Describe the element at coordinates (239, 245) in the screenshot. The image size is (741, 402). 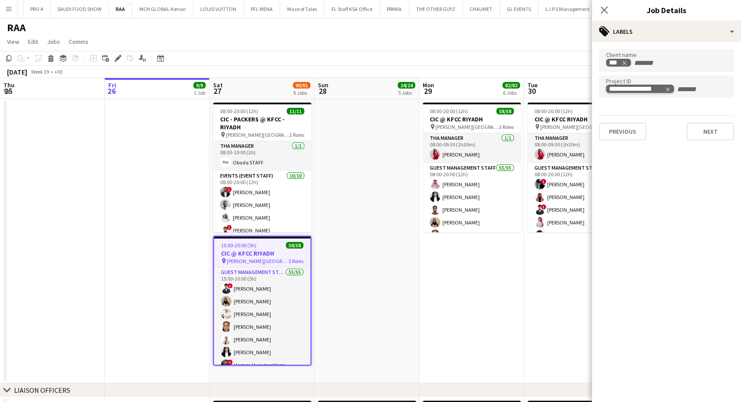
I see `span: 15:00-20:00 (5h)` at that location.